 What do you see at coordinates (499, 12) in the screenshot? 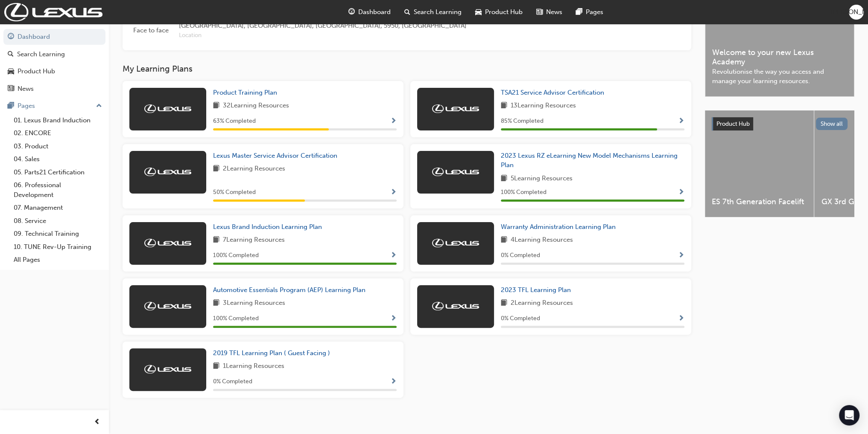
I see `a: car-iconProduct Hub` at bounding box center [499, 12].